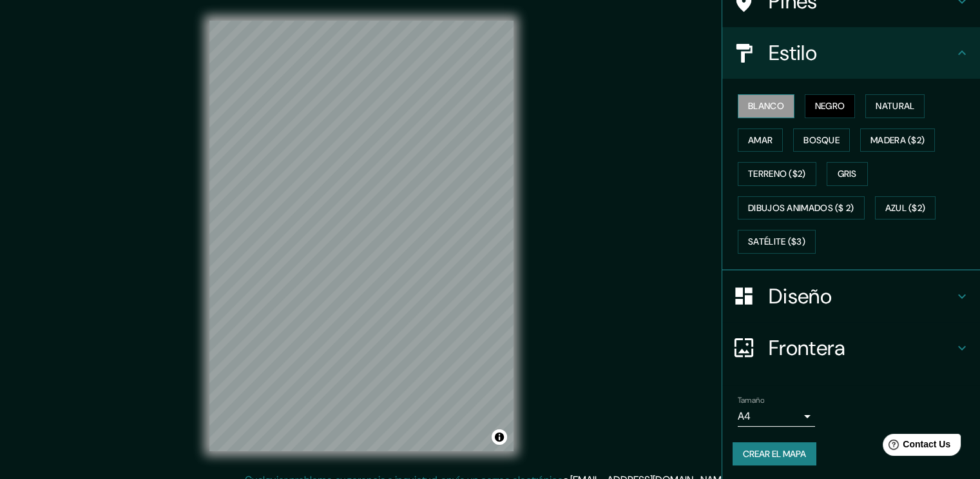 The width and height of the screenshot is (980, 479). I want to click on font: Gris, so click(847, 174).